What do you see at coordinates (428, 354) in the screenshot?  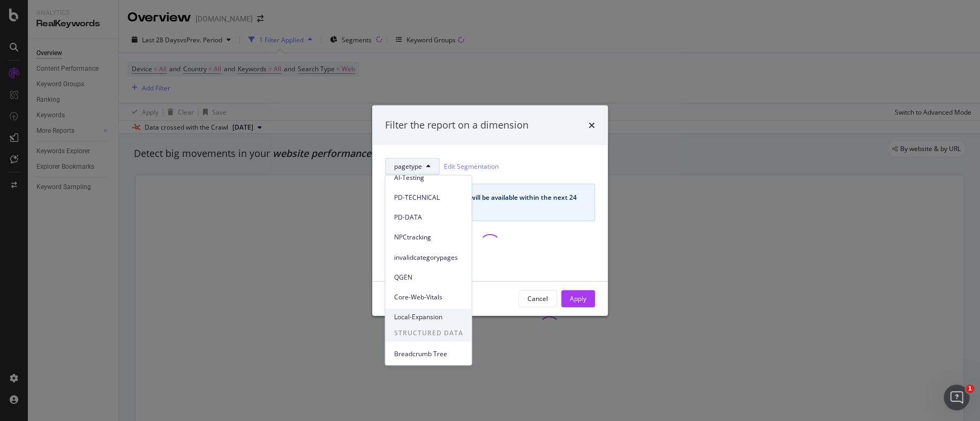 I see `span: Breadcrumb Tree` at bounding box center [428, 354].